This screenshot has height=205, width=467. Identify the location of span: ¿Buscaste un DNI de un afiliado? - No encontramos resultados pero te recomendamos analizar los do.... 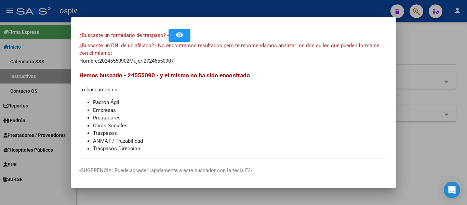
(229, 49).